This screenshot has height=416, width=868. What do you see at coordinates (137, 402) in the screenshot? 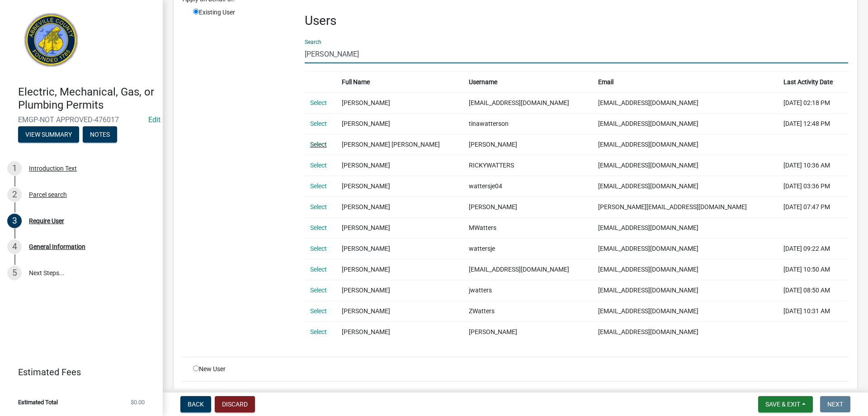
I see `span: $0.00` at bounding box center [137, 402].